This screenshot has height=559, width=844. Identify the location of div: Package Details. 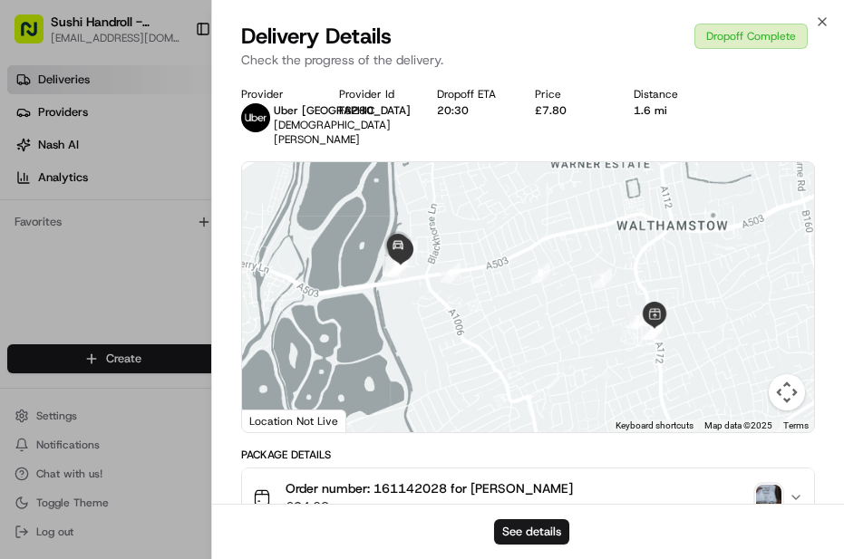
(527, 455).